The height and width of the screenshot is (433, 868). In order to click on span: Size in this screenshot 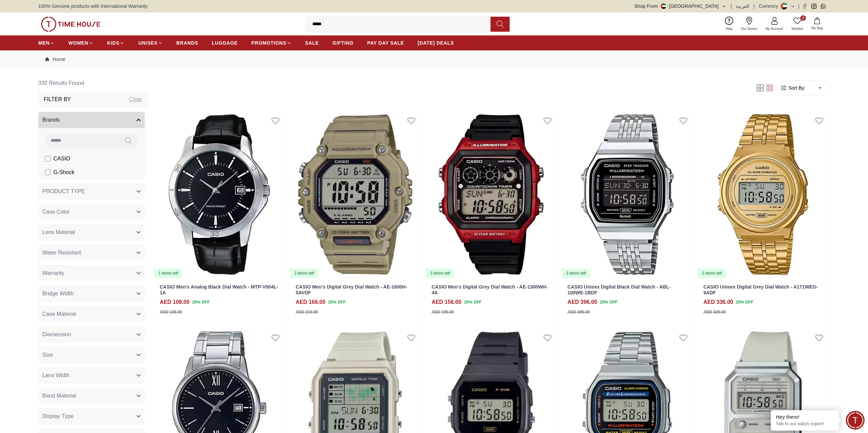, I will do `click(47, 355)`.